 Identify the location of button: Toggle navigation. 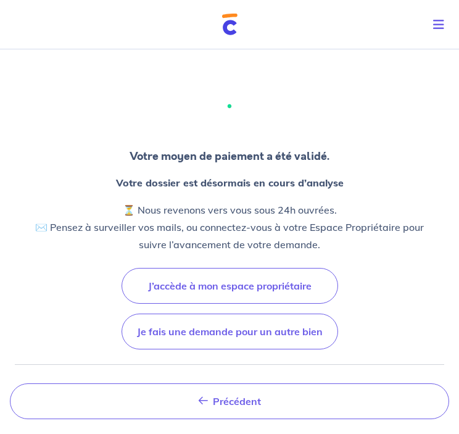
(441, 25).